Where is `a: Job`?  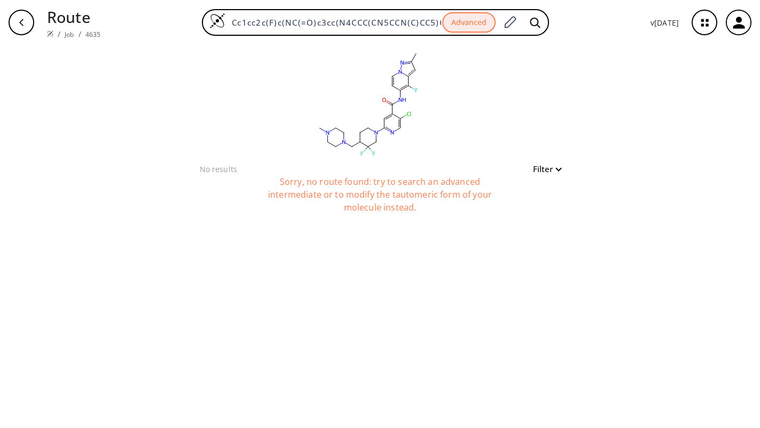 a: Job is located at coordinates (69, 34).